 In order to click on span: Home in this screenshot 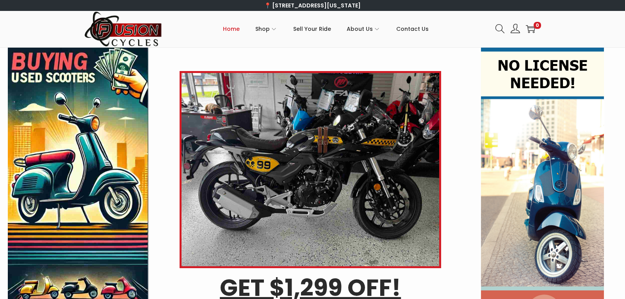, I will do `click(231, 29)`.